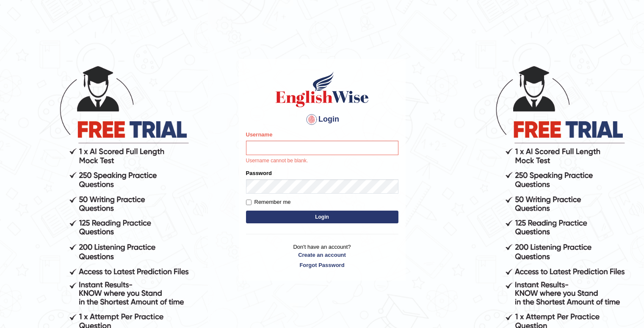 The image size is (644, 328). What do you see at coordinates (322, 89) in the screenshot?
I see `img: Logo of English Wise sign in for intelligent practice with AI` at bounding box center [322, 89].